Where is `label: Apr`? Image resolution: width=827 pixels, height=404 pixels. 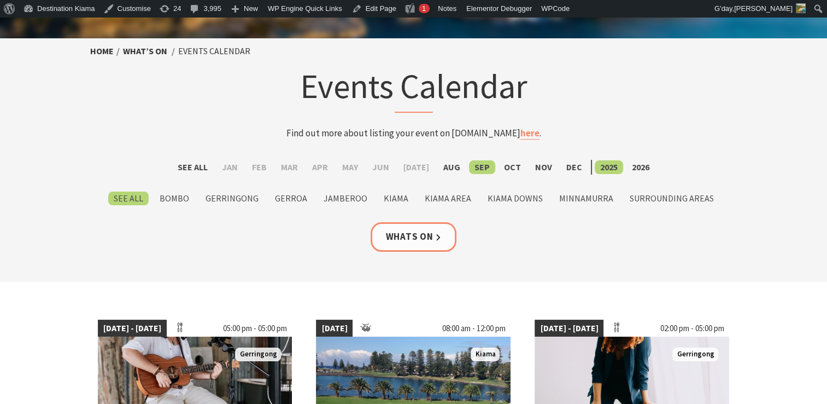
label: Apr is located at coordinates (320, 167).